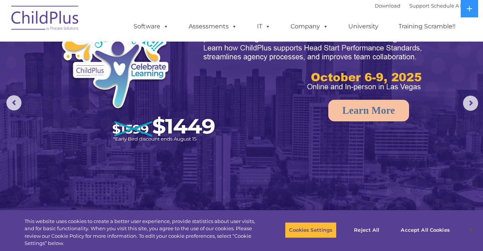  Describe the element at coordinates (116, 52) in the screenshot. I see `span: Last name` at that location.